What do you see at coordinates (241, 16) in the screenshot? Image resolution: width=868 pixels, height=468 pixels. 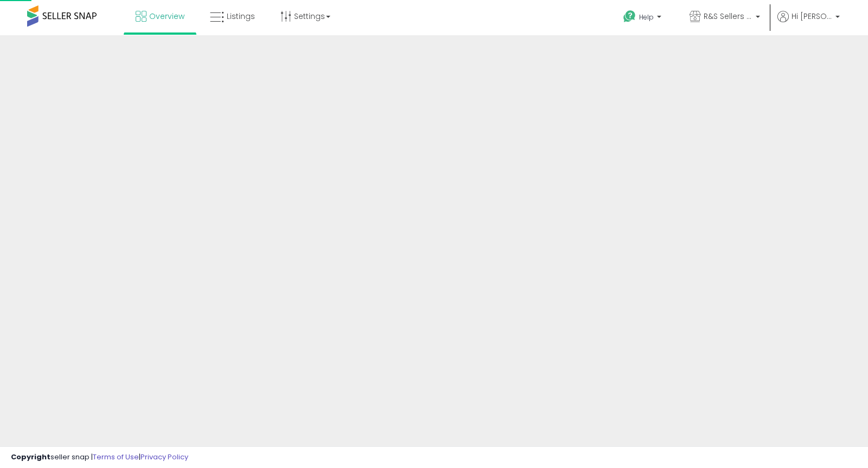 I see `span: Listings` at bounding box center [241, 16].